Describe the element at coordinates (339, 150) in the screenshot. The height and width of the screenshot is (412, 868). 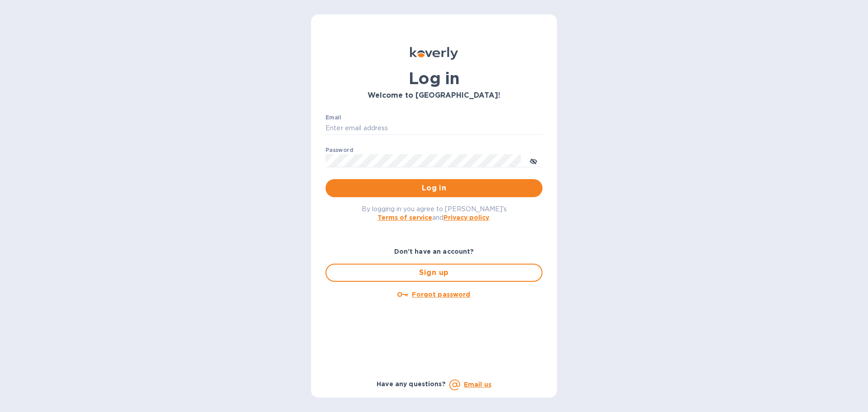
I see `label: Password` at that location.